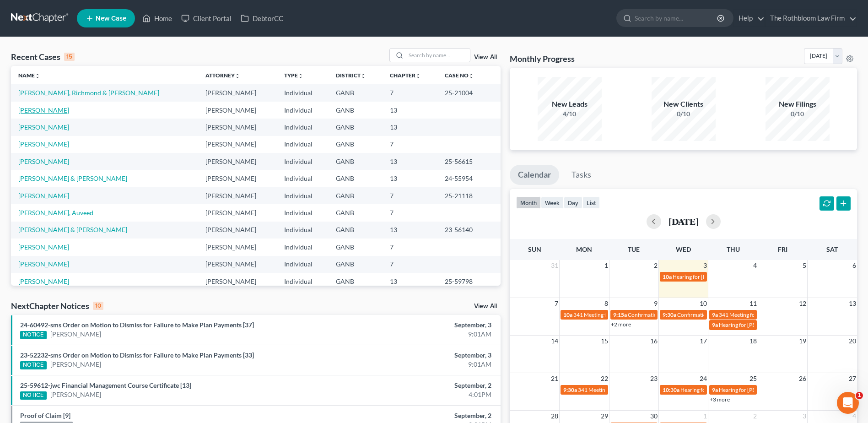 Image resolution: width=868 pixels, height=423 pixels. Describe the element at coordinates (555, 265) in the screenshot. I see `span: 31` at that location.